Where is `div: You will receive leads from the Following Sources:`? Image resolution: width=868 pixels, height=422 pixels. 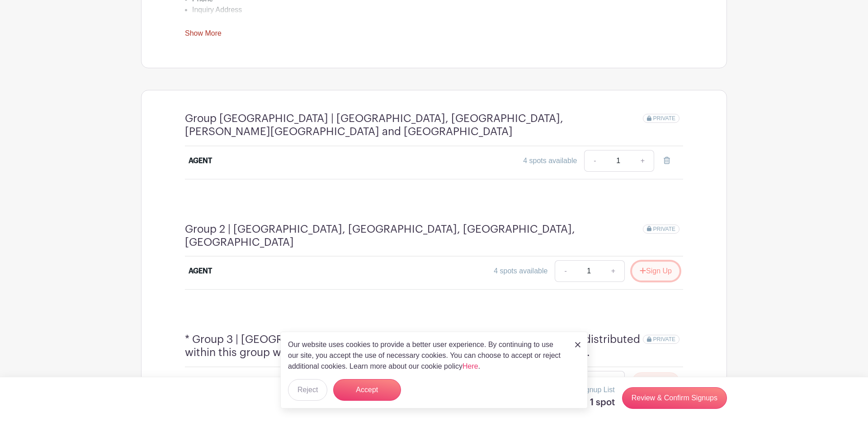 div: You will receive leads from the Following Sources: is located at coordinates (434, 21).